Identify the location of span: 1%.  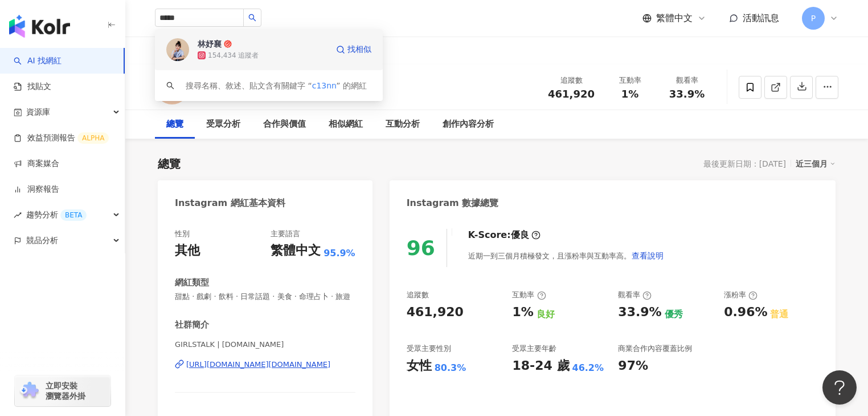
(630, 94).